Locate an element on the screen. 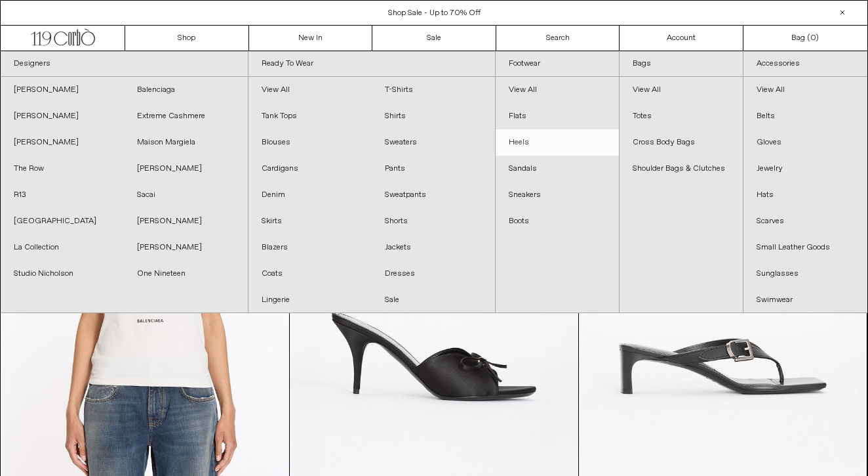  a: Gloves is located at coordinates (805, 142).